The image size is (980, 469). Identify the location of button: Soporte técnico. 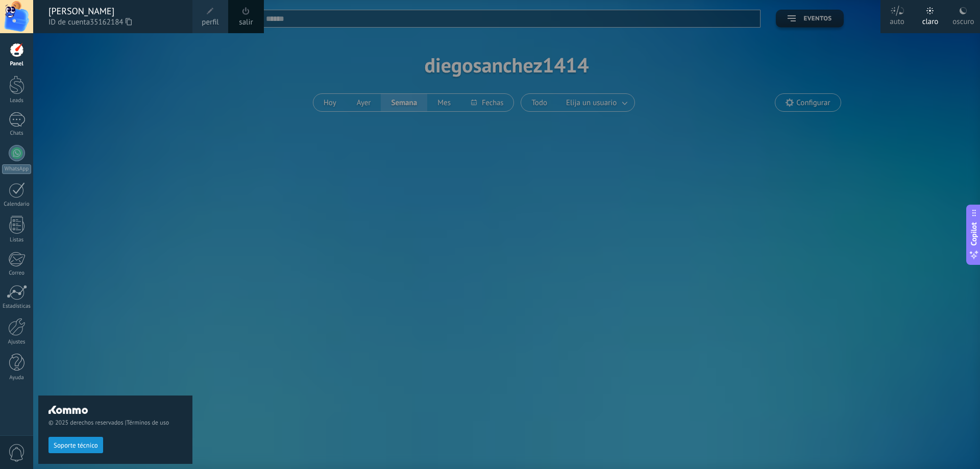
(75, 445).